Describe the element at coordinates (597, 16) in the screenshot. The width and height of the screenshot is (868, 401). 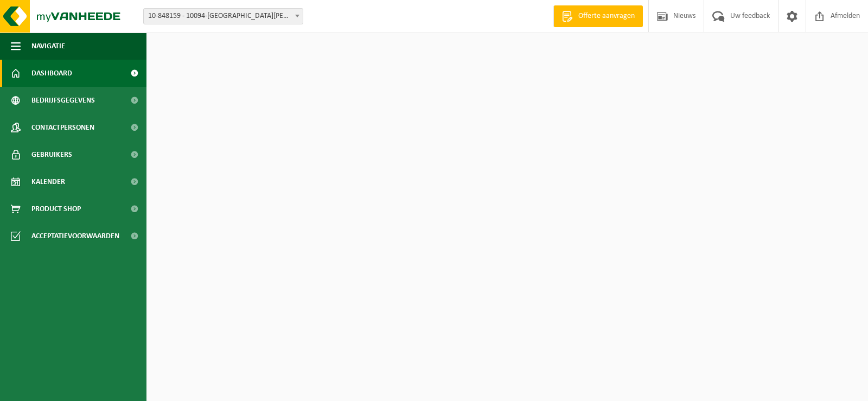
I see `a: Offerte aanvragen` at that location.